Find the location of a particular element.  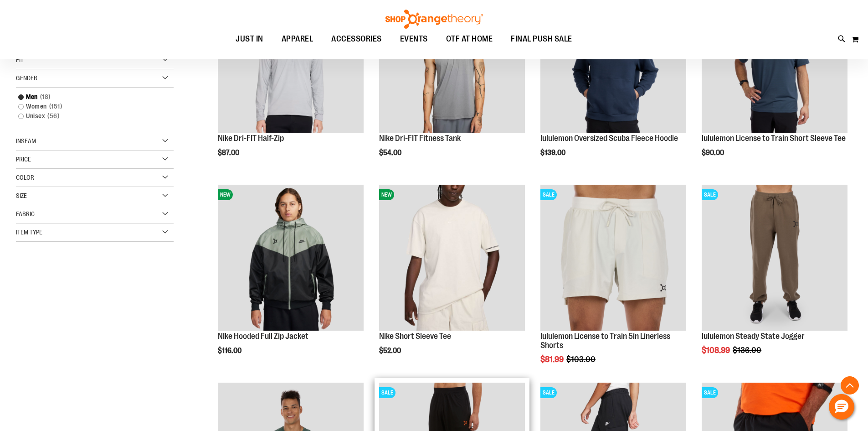

a: Men18 is located at coordinates (89, 97).